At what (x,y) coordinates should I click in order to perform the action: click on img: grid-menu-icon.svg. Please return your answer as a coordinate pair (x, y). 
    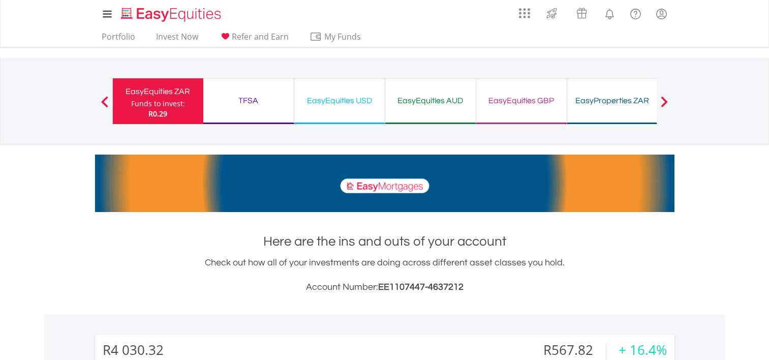
    Looking at the image, I should click on (525, 13).